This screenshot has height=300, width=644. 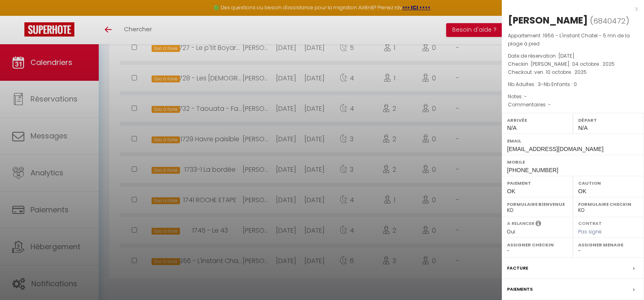 I want to click on span: 1956 - L'instant Chatel - 5 mn de la plage à pied, so click(x=569, y=39).